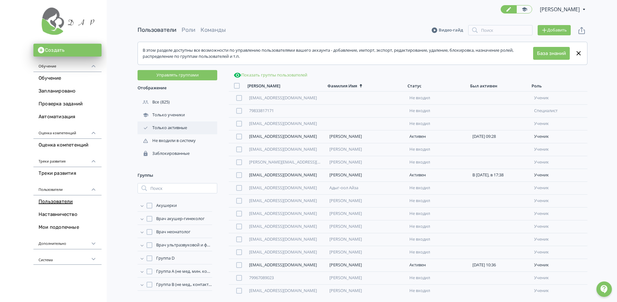 This screenshot has width=617, height=302. I want to click on div: Отображение, so click(177, 88).